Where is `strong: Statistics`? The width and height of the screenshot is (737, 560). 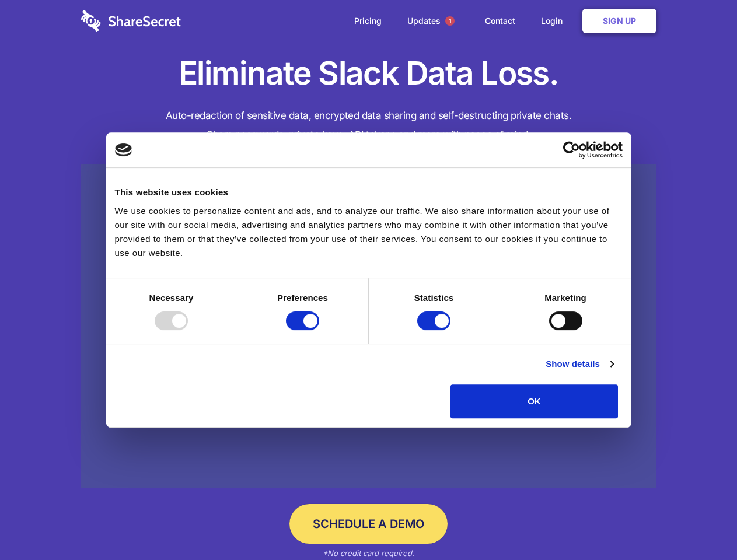 strong: Statistics is located at coordinates (434, 298).